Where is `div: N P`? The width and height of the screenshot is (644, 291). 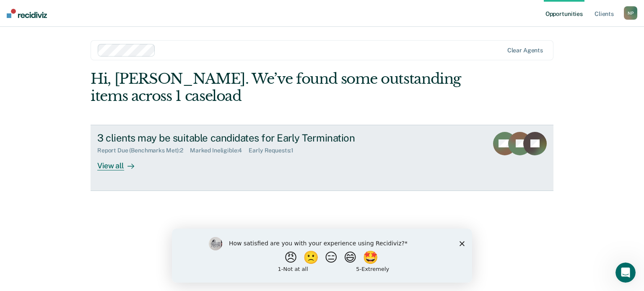
div: N P is located at coordinates (631, 13).